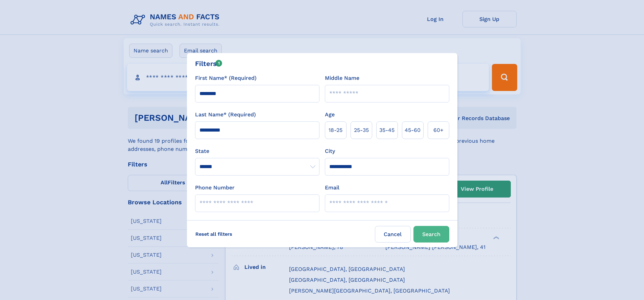  Describe the element at coordinates (438, 130) in the screenshot. I see `span: 60+` at that location.